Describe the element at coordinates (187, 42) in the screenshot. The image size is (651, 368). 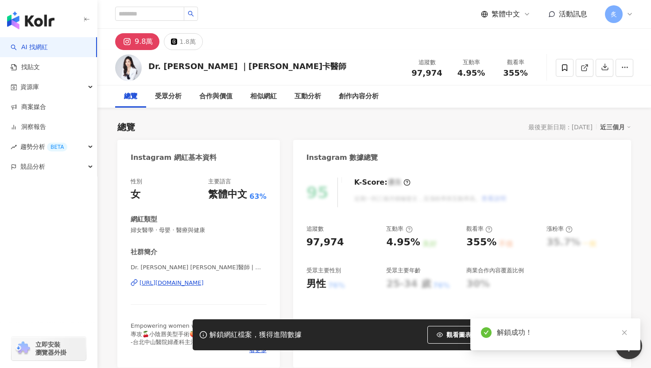
I see `div: 1.8萬` at that location.